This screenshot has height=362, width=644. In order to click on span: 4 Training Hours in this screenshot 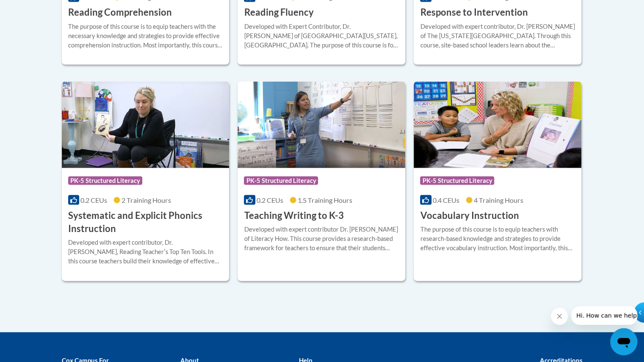, I will do `click(498, 200)`.